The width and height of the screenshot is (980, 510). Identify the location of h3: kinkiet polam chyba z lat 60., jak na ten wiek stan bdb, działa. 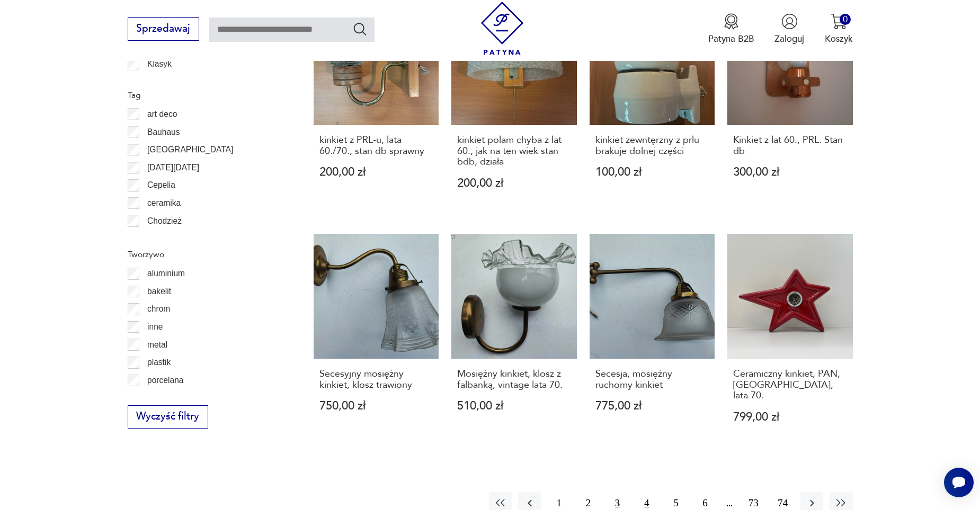
(514, 151).